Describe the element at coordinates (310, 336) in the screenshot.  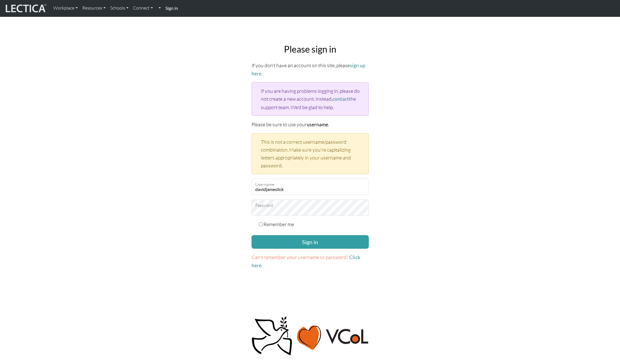
I see `img: Peace, love, VCoL` at that location.